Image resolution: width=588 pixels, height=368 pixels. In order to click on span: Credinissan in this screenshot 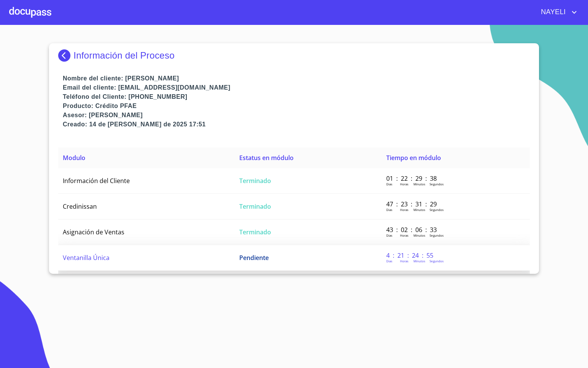, I will do `click(80, 206)`.